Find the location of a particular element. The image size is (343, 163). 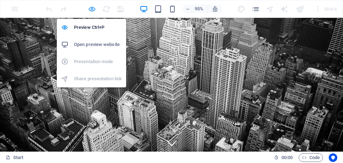

i: On resize automatically adjust zoom level to fit chosen device. is located at coordinates (215, 9).